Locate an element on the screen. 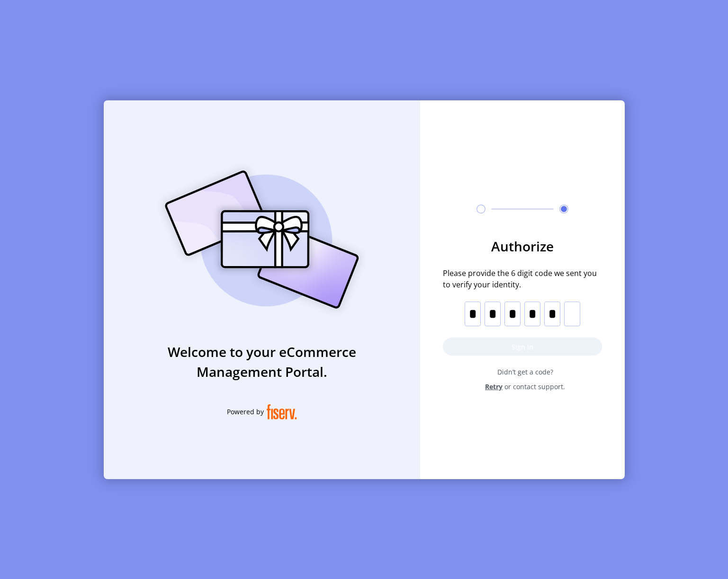 The width and height of the screenshot is (728, 579). span: Powered by is located at coordinates (246, 411).